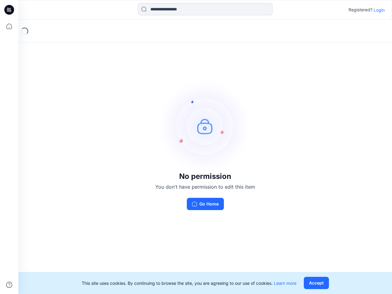  What do you see at coordinates (285, 283) in the screenshot?
I see `a: Learn more` at bounding box center [285, 283].